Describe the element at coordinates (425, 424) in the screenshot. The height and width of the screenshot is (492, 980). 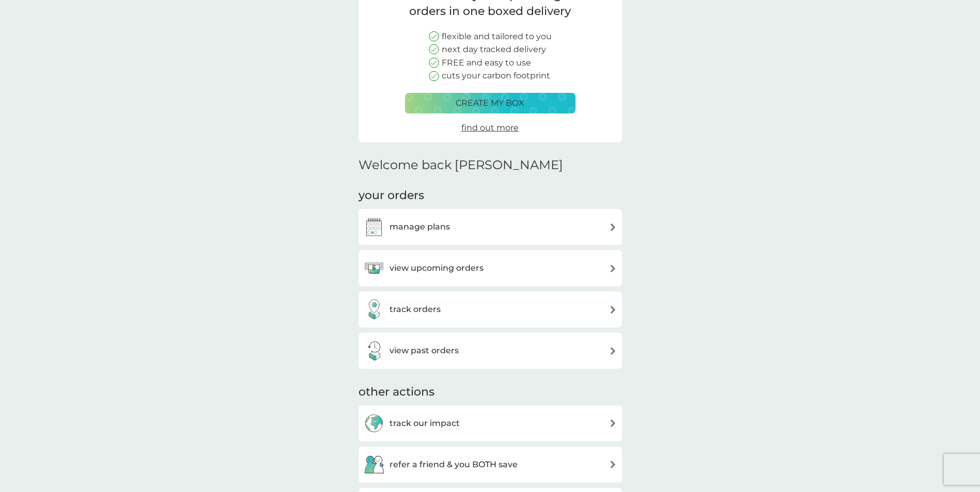
I see `h3: track our impact` at that location.